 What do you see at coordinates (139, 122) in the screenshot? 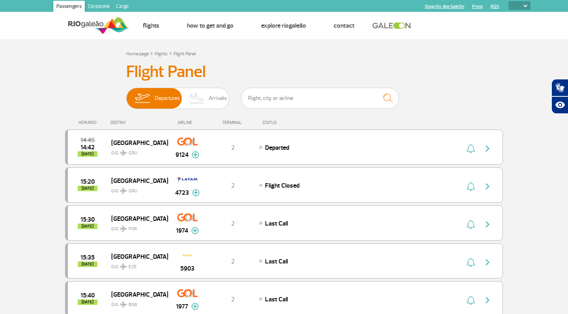
I see `div: DESTINY` at bounding box center [139, 122].